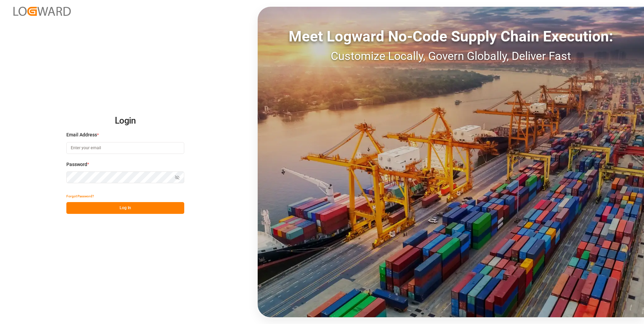 The image size is (644, 324). What do you see at coordinates (125, 121) in the screenshot?
I see `h2: Login` at bounding box center [125, 121].